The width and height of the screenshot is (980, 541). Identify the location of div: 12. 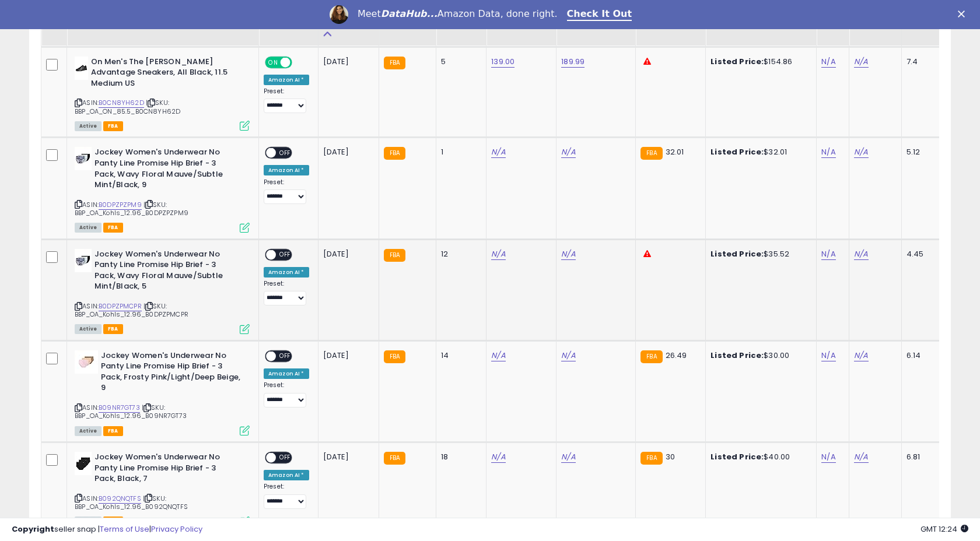
(459, 254).